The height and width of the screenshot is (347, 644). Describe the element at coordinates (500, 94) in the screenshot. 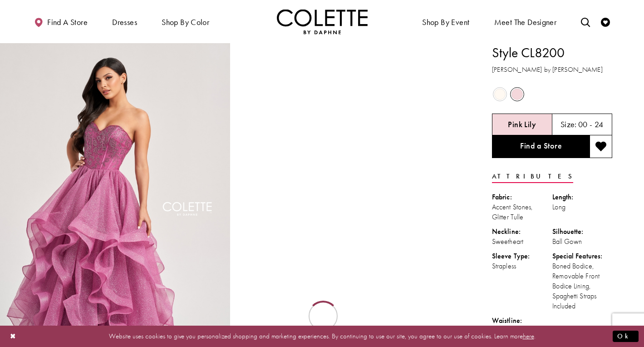

I see `div: Diamond White` at that location.